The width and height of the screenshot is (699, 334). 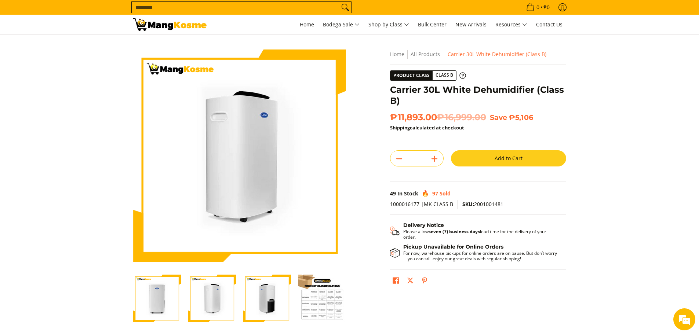 I want to click on a: Contact Us, so click(x=549, y=25).